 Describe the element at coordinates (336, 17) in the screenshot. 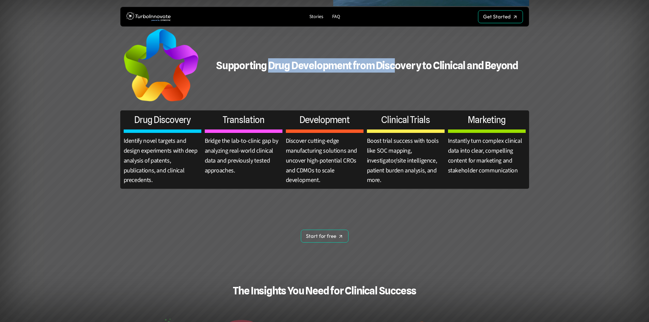

I see `p: FAQ` at that location.